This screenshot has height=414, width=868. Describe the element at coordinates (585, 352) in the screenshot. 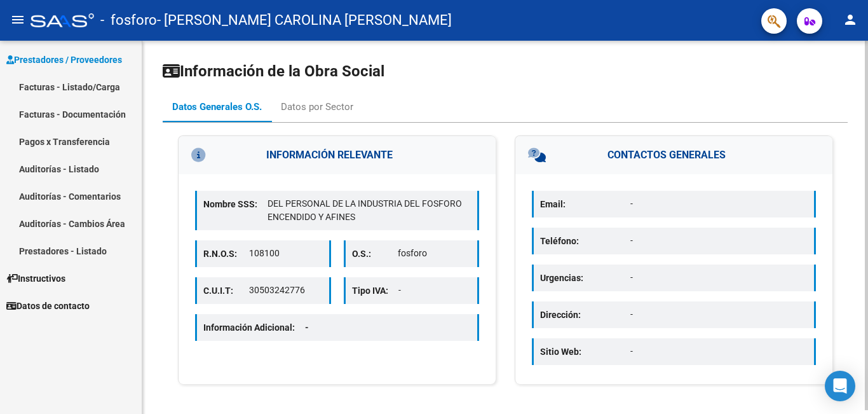

I see `p: Sitio Web:` at that location.